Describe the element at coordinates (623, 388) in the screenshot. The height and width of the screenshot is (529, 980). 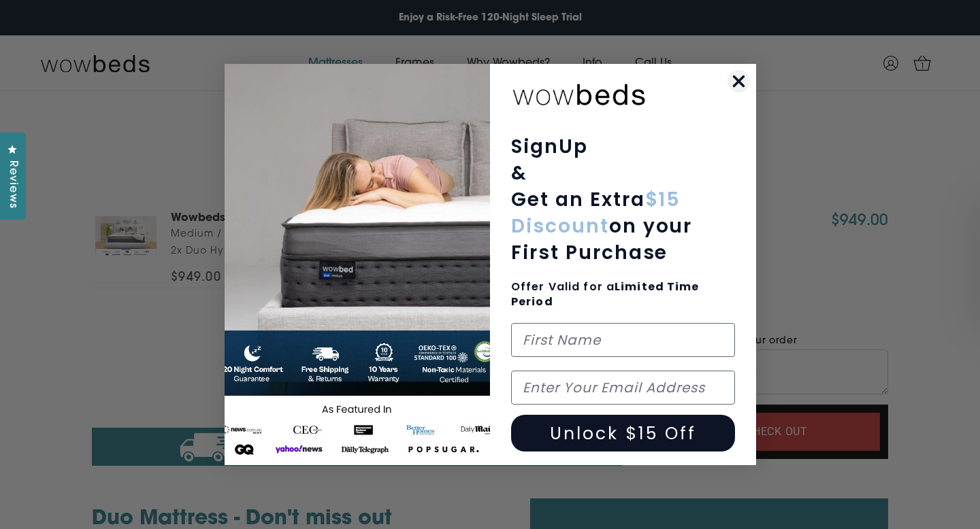
I see `input: Enter Your Email Address` at that location.